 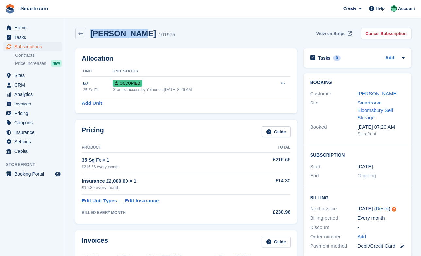 What do you see at coordinates (334, 167) in the screenshot?
I see `div: Start` at bounding box center [334, 167].